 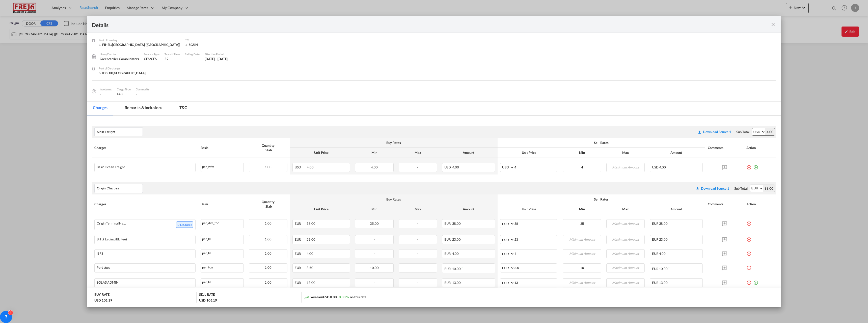 I want to click on div: Download Source 1, so click(x=716, y=188).